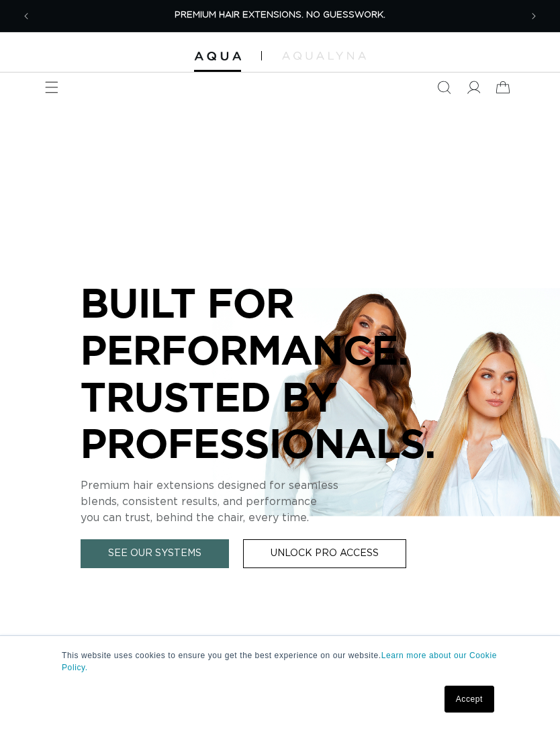  What do you see at coordinates (217, 57) in the screenshot?
I see `img: Aqua Hair Extensions` at bounding box center [217, 57].